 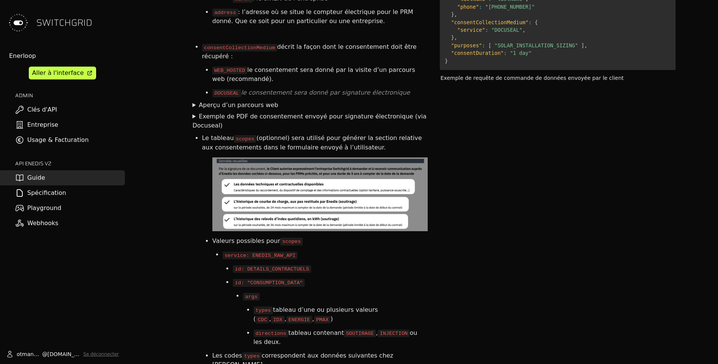 What do you see at coordinates (70, 95) in the screenshot?
I see `h2: ADMIN` at bounding box center [70, 95].